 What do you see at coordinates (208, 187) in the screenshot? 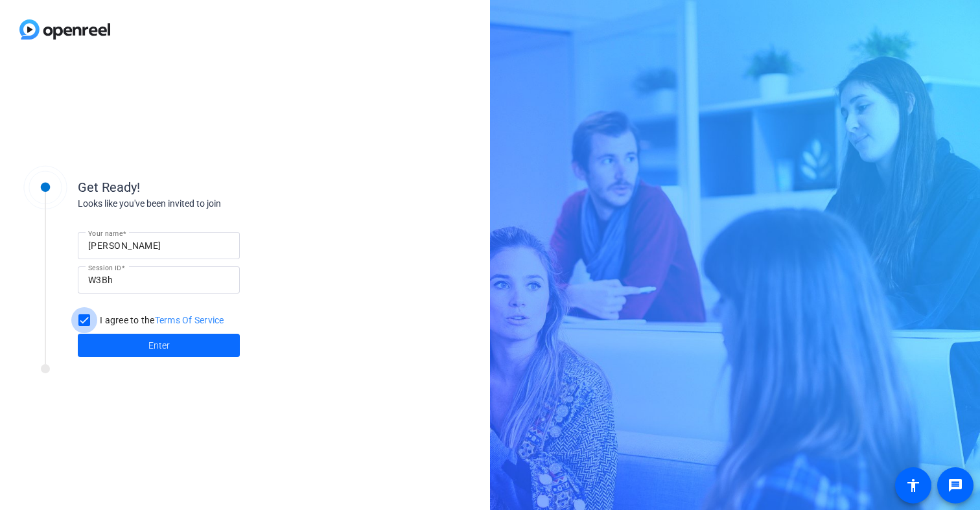
I see `div: Get Ready!` at bounding box center [208, 187].